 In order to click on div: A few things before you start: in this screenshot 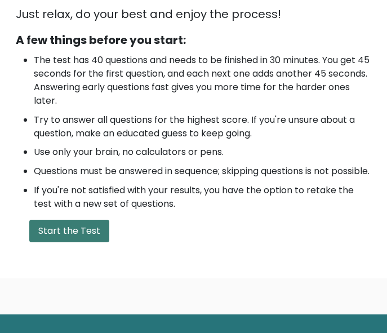, I will do `click(193, 40)`.